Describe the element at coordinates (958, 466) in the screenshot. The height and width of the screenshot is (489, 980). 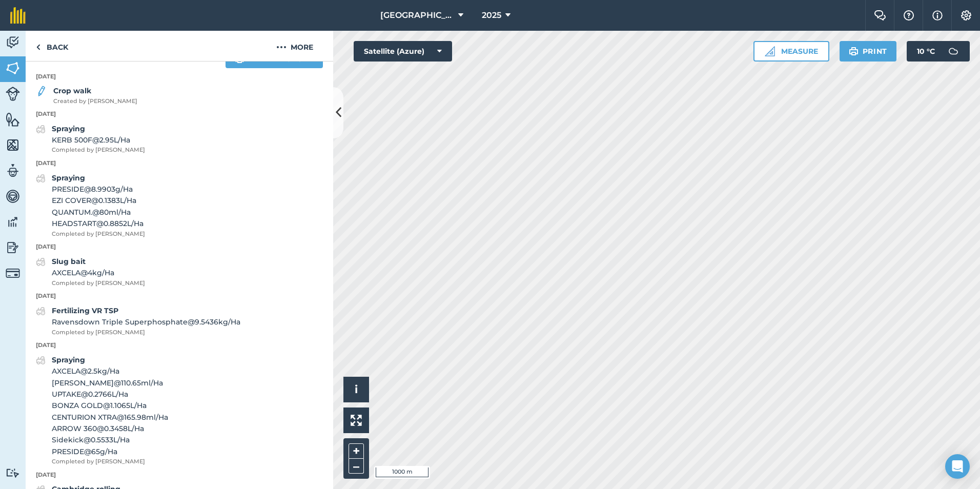
I see `div: Open Intercom Messenger` at that location.